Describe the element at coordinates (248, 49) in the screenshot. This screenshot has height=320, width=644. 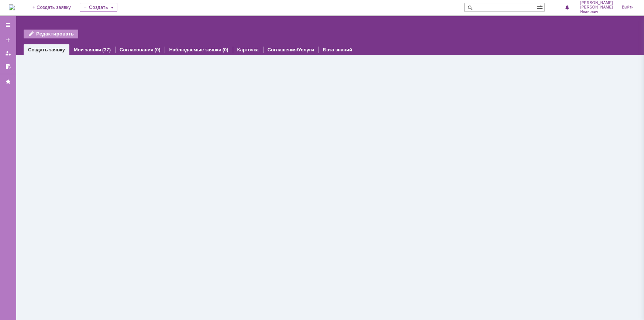
I see `a: Карточка` at that location.